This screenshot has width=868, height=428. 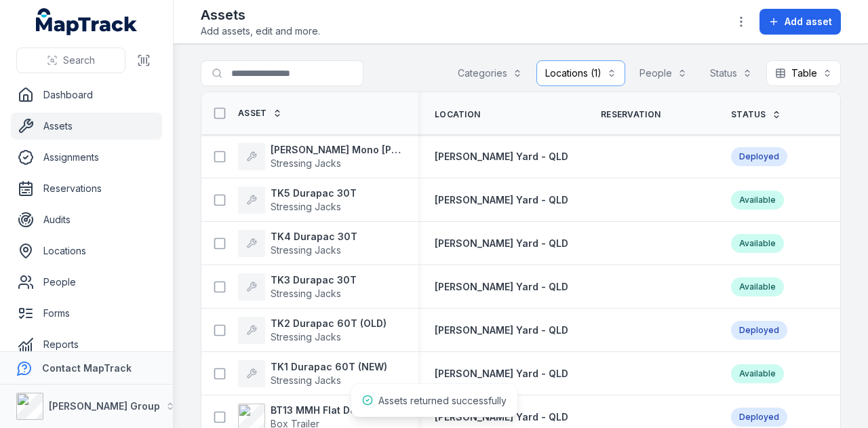 I want to click on a: Reports, so click(x=86, y=345).